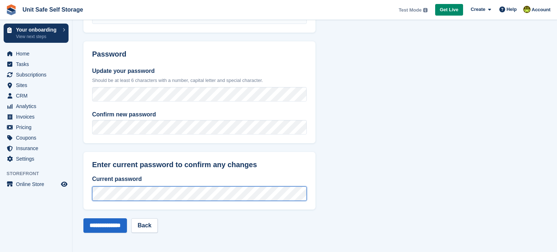 The image size is (557, 252). What do you see at coordinates (425, 10) in the screenshot?
I see `img: icon-info-grey-7440780725fd019a000dd9b08b2336e03edf1995a4989e88bcd33f0948082b44.svg` at bounding box center [425, 10].